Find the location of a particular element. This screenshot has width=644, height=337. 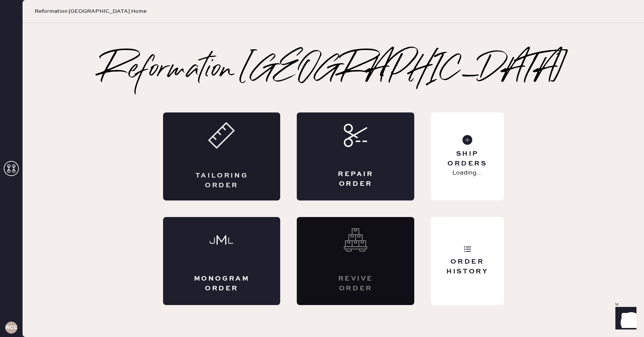

div: Order History is located at coordinates (467, 267).